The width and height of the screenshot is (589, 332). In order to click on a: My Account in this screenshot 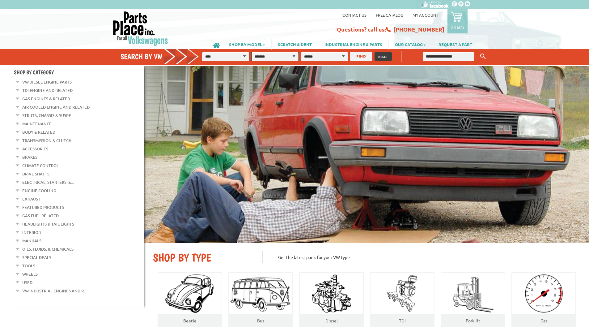, I will do `click(426, 15)`.